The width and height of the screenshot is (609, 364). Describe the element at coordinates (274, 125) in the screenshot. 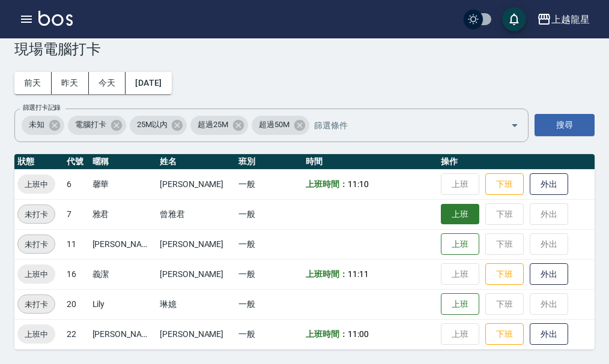

I see `span: 超過50M` at that location.